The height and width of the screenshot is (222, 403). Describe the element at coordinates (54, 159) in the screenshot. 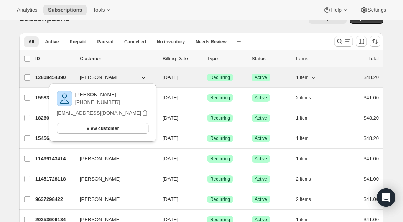

I see `p: 11499143414` at that location.